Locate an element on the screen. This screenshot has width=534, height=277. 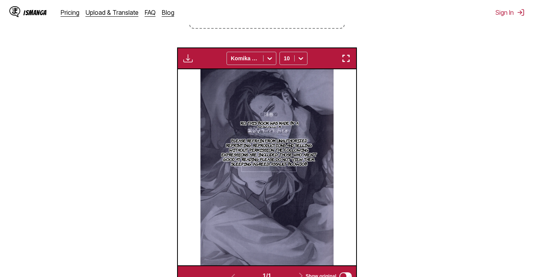
img: IsManga Logo is located at coordinates (15, 12).